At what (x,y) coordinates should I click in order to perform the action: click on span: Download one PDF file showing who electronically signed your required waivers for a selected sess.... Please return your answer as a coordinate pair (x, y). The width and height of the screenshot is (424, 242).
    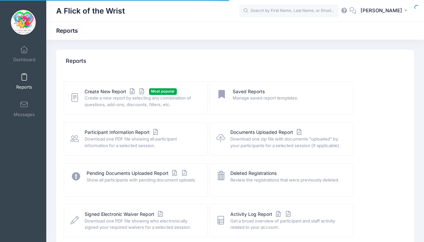
    Looking at the image, I should click on (141, 224).